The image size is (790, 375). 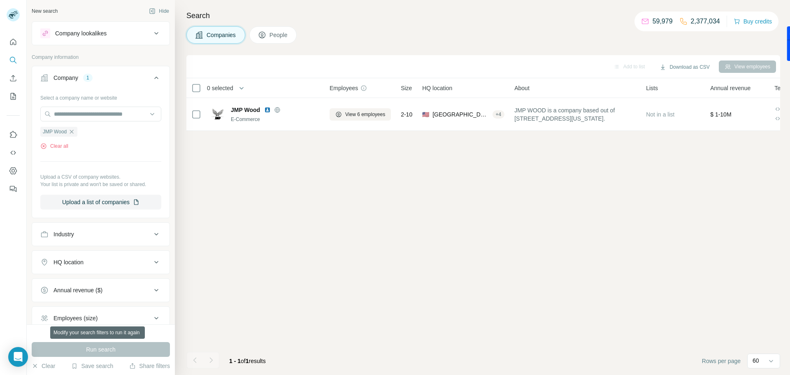 What do you see at coordinates (267, 110) in the screenshot?
I see `img: LinkedIn logo` at bounding box center [267, 110].